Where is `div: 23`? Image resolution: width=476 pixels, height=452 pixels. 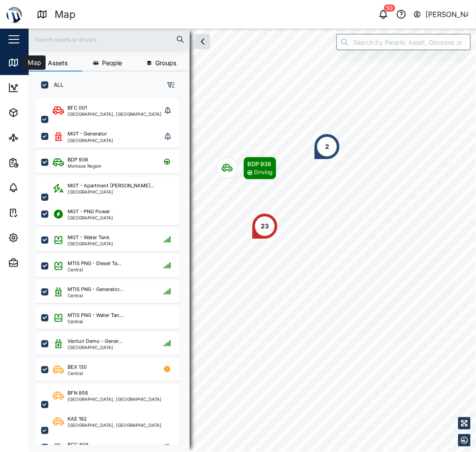 div: 23 is located at coordinates (264, 226).